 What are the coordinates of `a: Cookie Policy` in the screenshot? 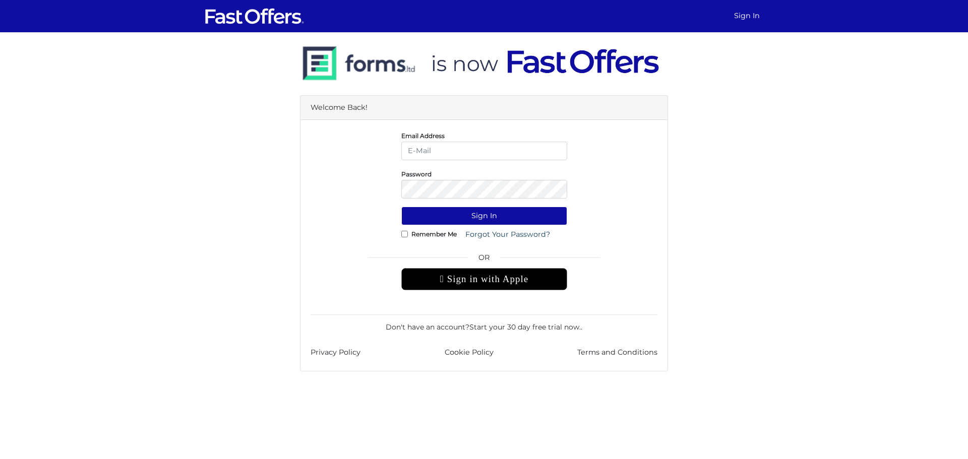 It's located at (469, 352).